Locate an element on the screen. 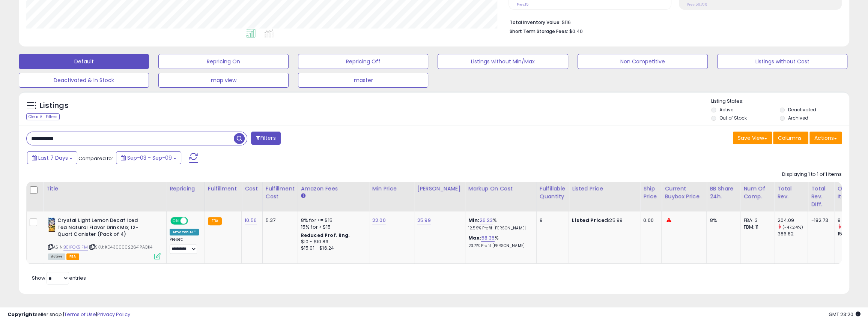 The width and height of the screenshot is (868, 322). div: Fulfillable Quantity is located at coordinates (553, 193).